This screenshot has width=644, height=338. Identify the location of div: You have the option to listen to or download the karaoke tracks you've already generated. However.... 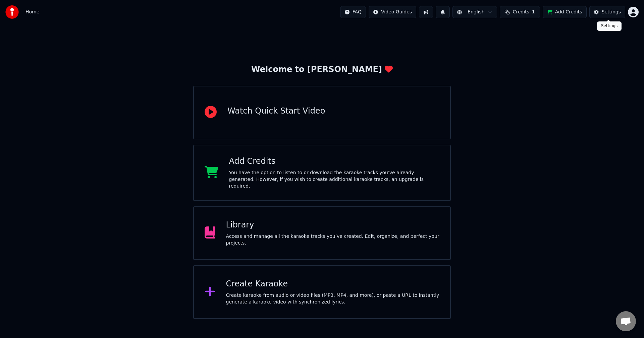
(334, 180).